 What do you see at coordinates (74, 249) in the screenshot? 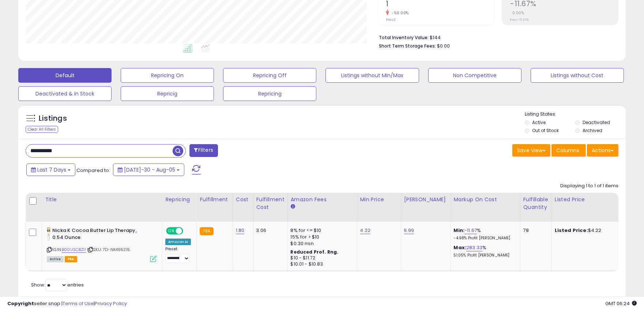
I see `a: B00USCBZ1I` at bounding box center [74, 249].